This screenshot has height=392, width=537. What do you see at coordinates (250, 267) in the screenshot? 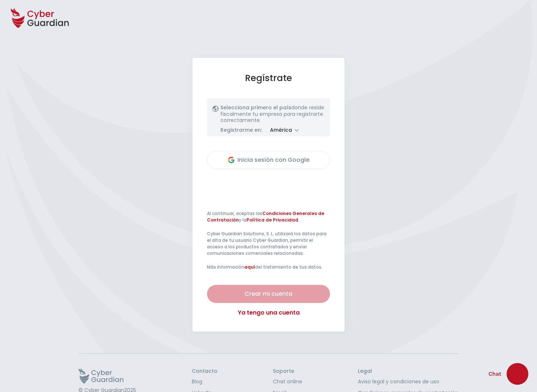
I see `a: aquí` at bounding box center [250, 267].